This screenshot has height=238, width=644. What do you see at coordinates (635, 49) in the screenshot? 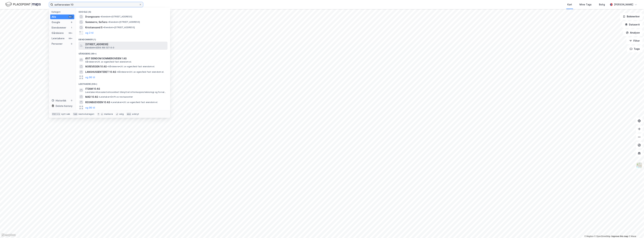
I see `button: Tags` at bounding box center [635, 49].